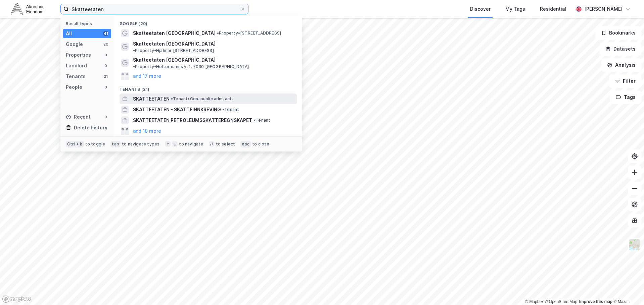 The width and height of the screenshot is (644, 305). I want to click on div: 21, so click(106, 77).